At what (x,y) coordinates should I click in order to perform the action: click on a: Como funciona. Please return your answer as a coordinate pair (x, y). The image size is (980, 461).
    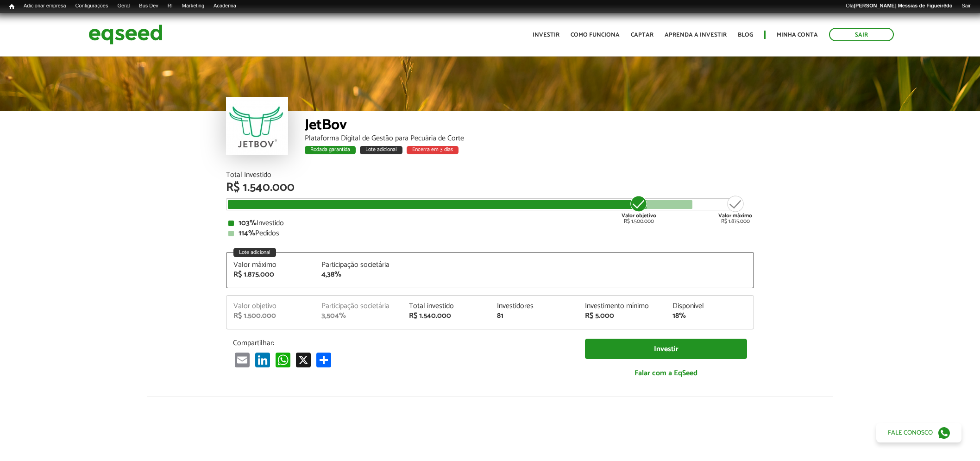
    Looking at the image, I should click on (595, 35).